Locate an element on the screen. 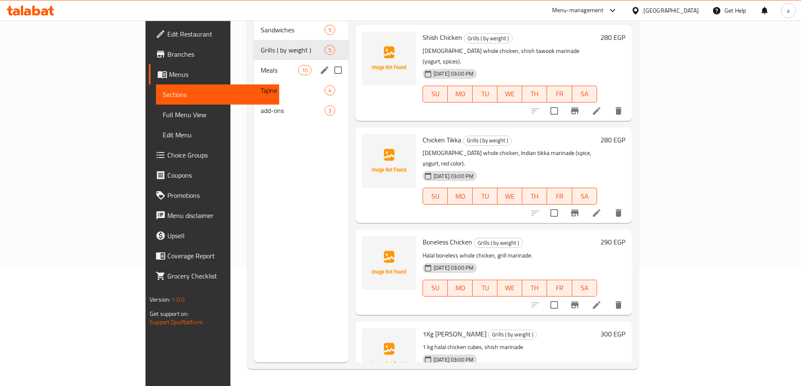 The width and height of the screenshot is (801, 386). span: Choice Groups is located at coordinates (220, 155).